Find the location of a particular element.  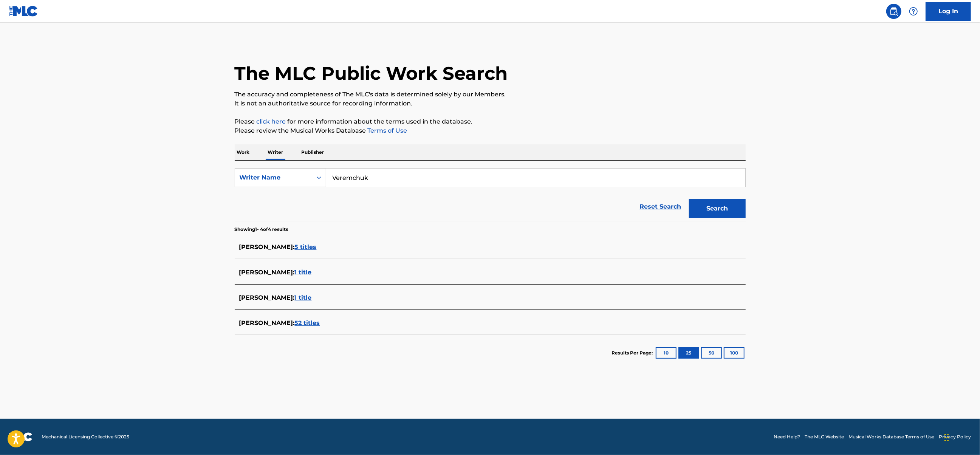

p: Results Per Page: is located at coordinates (633, 353).